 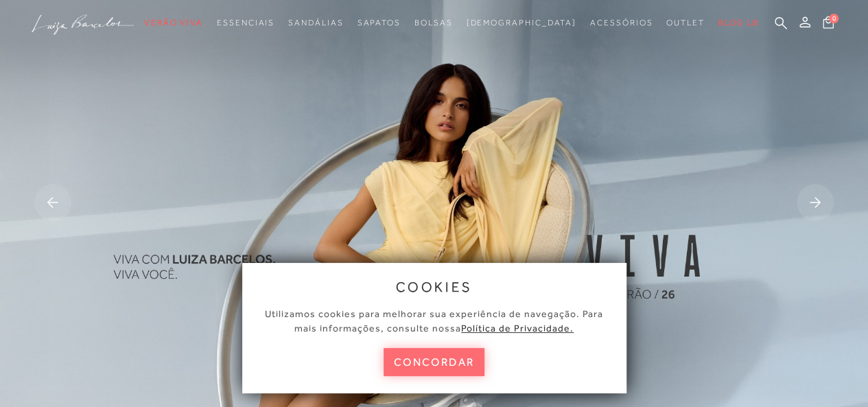 I want to click on span: 0, so click(x=834, y=19).